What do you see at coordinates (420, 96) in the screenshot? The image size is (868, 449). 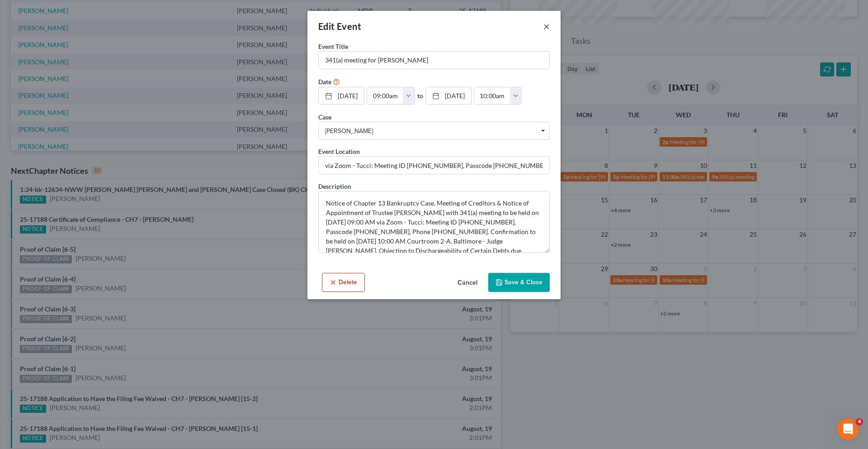 I see `label: to` at bounding box center [420, 96].